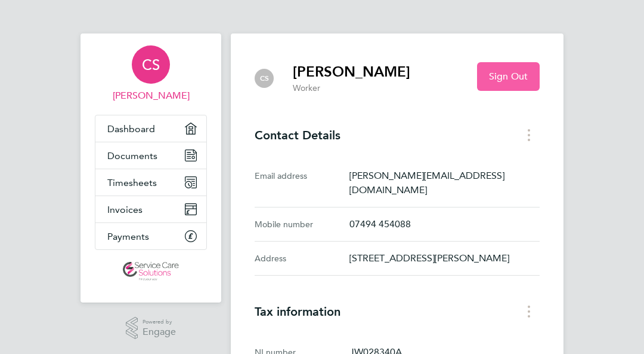  Describe the element at coordinates (151, 155) in the screenshot. I see `a: Documents` at that location.